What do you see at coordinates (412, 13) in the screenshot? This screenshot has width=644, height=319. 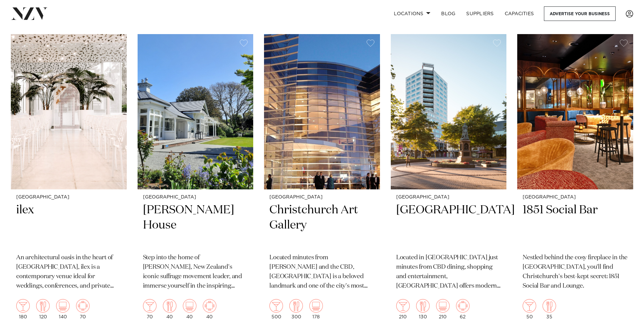 I see `a: Locations` at bounding box center [412, 13].